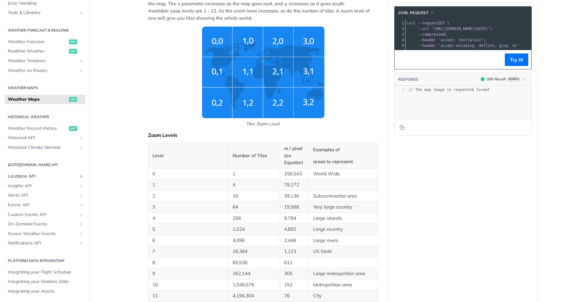 This screenshot has height=302, width=586. What do you see at coordinates (188, 156) in the screenshot?
I see `p: Level` at bounding box center [188, 156].